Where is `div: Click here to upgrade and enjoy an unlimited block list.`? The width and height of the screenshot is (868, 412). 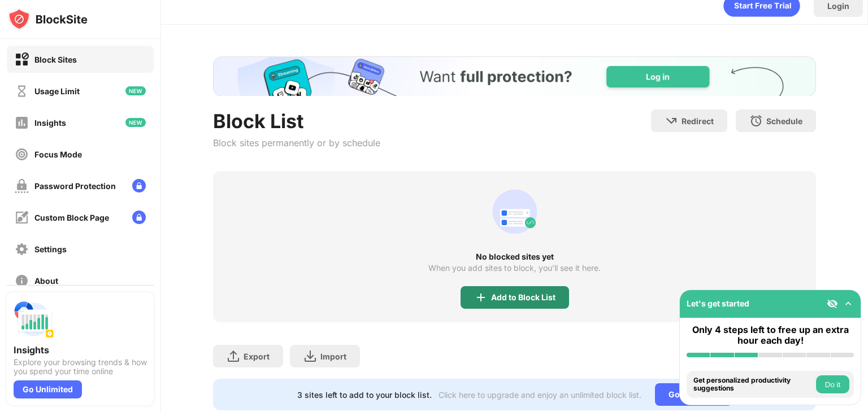 div: Click here to upgrade and enjoy an unlimited block list. is located at coordinates (539, 395).